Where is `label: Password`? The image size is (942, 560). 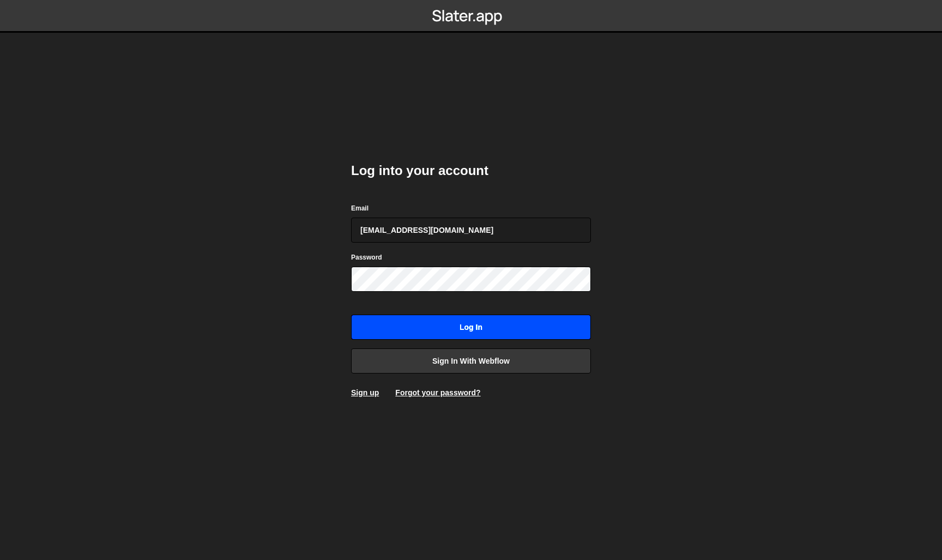
label: Password is located at coordinates (366, 257).